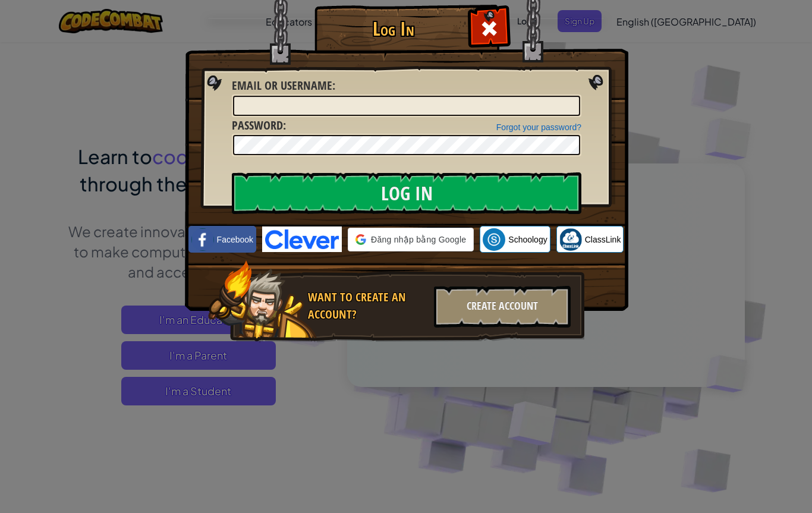 The height and width of the screenshot is (513, 812). Describe the element at coordinates (203, 240) in the screenshot. I see `img: facebook_small.png` at that location.